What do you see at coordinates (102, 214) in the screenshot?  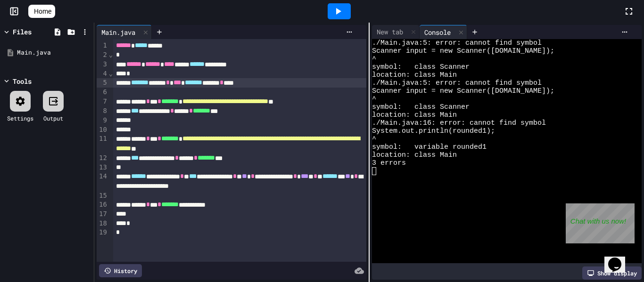 I see `div: 17` at bounding box center [102, 214].